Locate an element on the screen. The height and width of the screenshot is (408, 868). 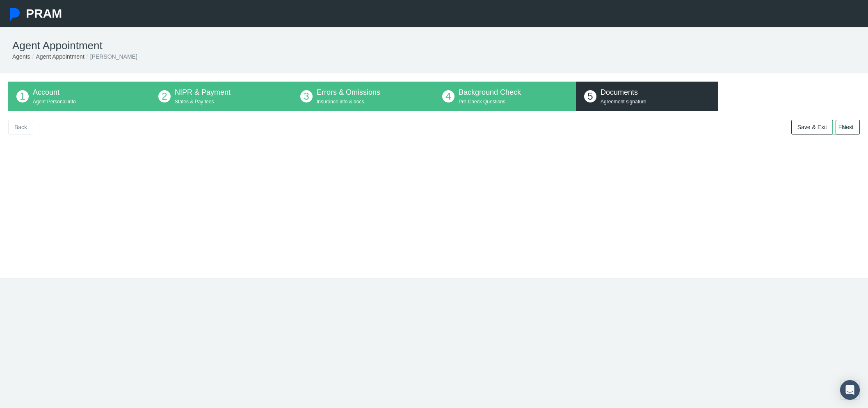
li: Agent Appointment is located at coordinates (57, 56).